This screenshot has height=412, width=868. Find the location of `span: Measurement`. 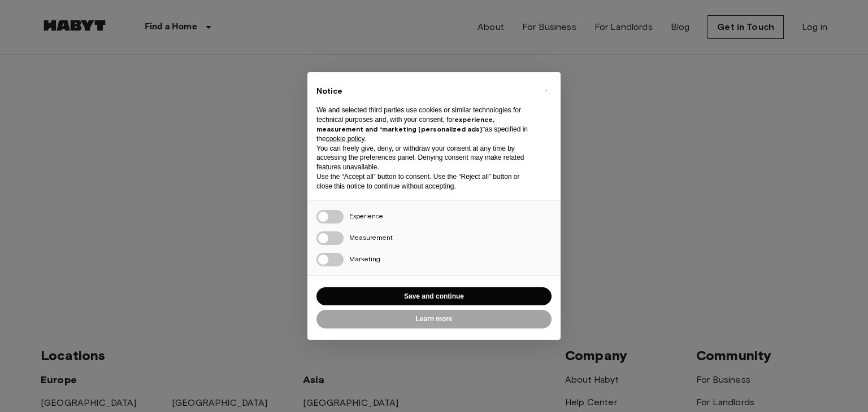

span: Measurement is located at coordinates (371, 237).